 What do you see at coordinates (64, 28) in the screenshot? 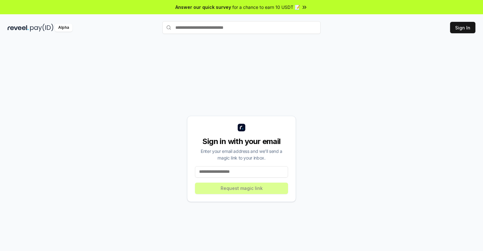
I see `div: Alpha` at bounding box center [64, 28].